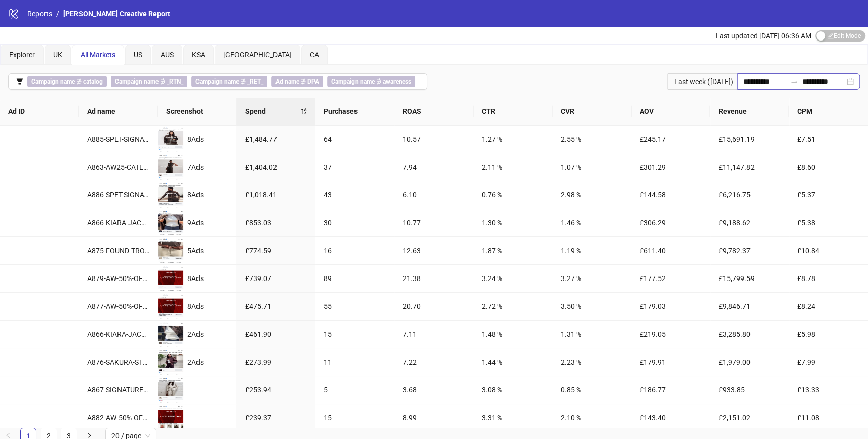 Image resolution: width=868 pixels, height=439 pixels. I want to click on div: 0.85 %, so click(592, 390).